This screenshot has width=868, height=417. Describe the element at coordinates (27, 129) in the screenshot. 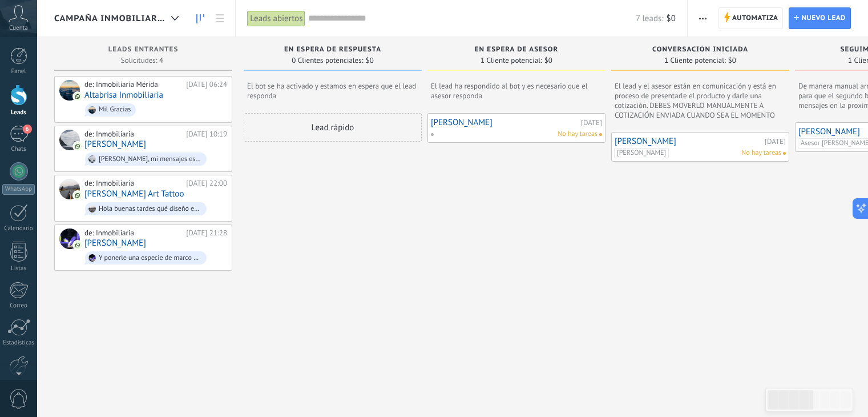

I see `span: 6` at that location.